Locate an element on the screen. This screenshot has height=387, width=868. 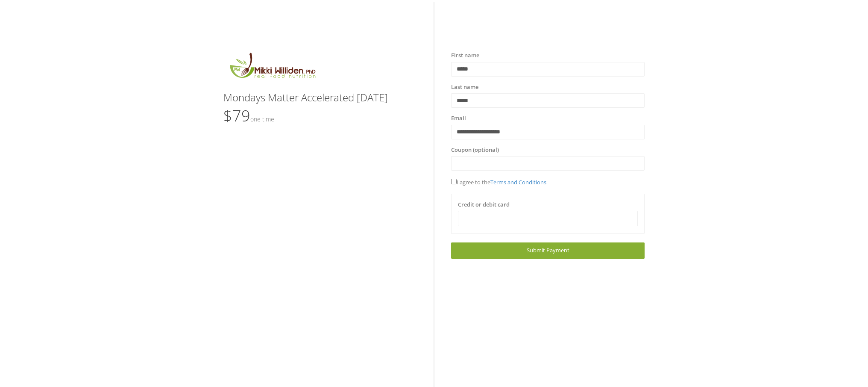
span: I agree to the is located at coordinates (498, 182).